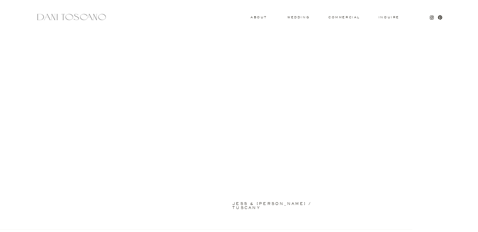 The height and width of the screenshot is (232, 478). Describe the element at coordinates (344, 17) in the screenshot. I see `h3: commercial` at that location.